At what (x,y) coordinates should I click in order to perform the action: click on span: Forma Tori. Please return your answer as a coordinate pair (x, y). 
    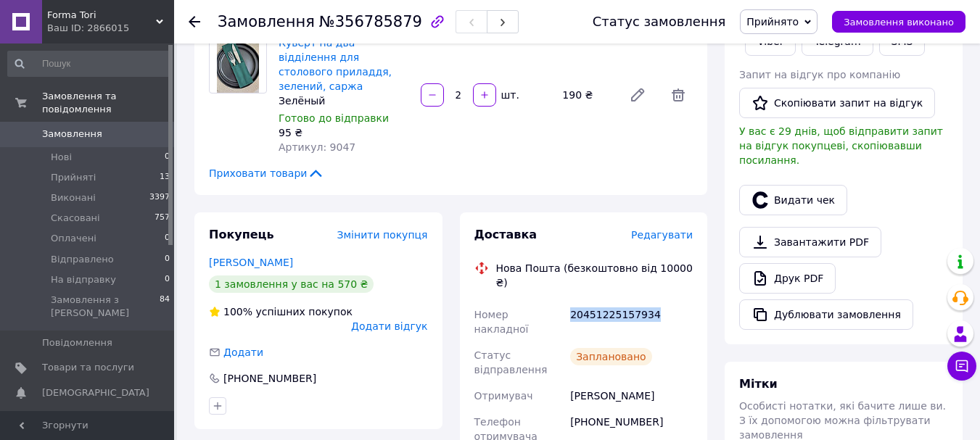
    Looking at the image, I should click on (101, 15).